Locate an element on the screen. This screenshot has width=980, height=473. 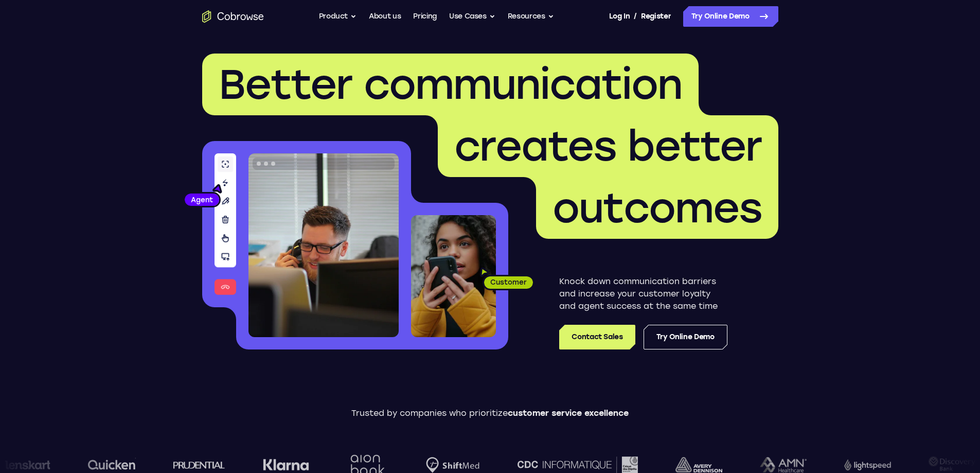
span: Better communication is located at coordinates (450, 84).